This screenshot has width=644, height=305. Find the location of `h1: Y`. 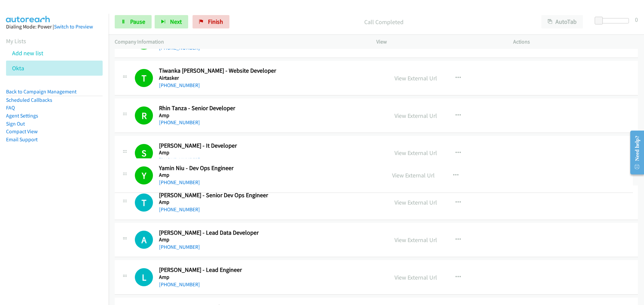

h1: Y is located at coordinates (144, 176).